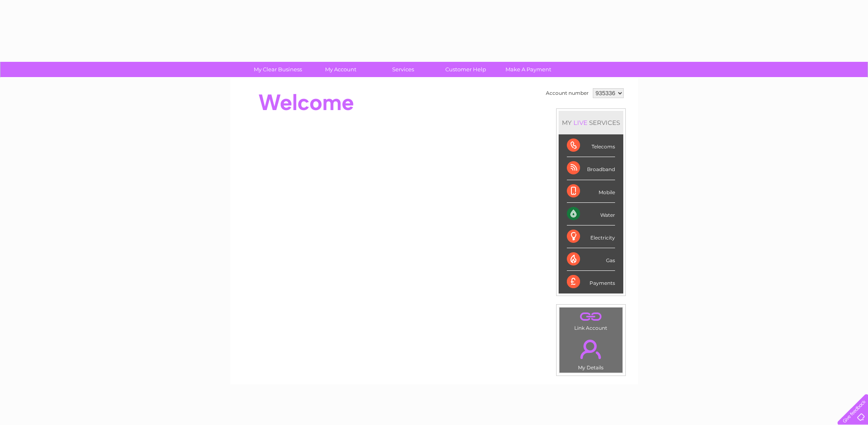 The image size is (868, 425). Describe the element at coordinates (403, 70) in the screenshot. I see `a: Services` at that location.